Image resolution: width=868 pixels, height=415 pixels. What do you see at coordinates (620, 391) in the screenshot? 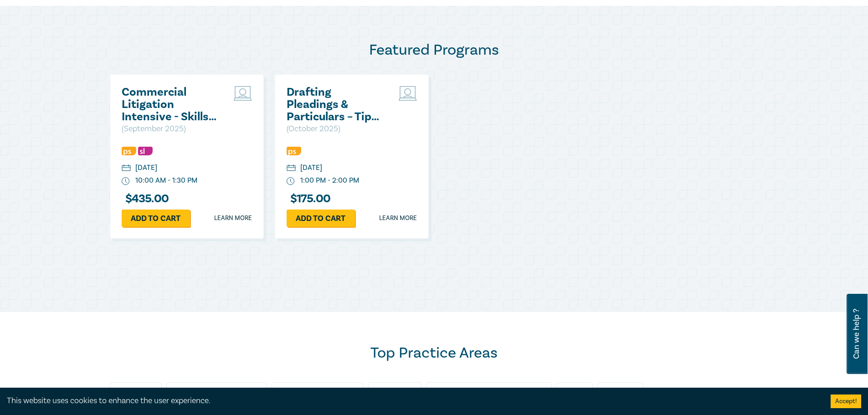
I see `div: Criminal` at bounding box center [620, 391].